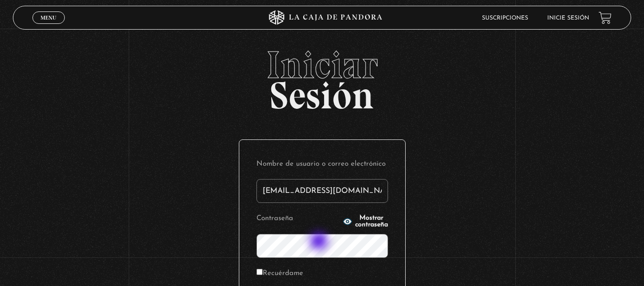 The height and width of the screenshot is (286, 644). What do you see at coordinates (298, 219) in the screenshot?
I see `label: Contraseña` at bounding box center [298, 219].